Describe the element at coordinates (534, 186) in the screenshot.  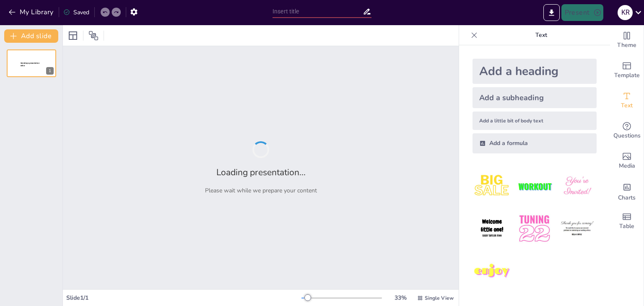
I see `img: 2.jpeg` at that location.